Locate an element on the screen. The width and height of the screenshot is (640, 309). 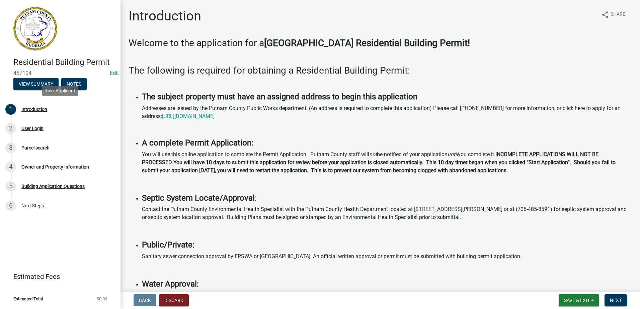
span: Next is located at coordinates (616, 301).